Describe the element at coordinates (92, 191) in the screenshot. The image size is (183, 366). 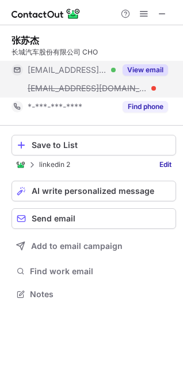
I see `span: AI write personalized message` at that location.